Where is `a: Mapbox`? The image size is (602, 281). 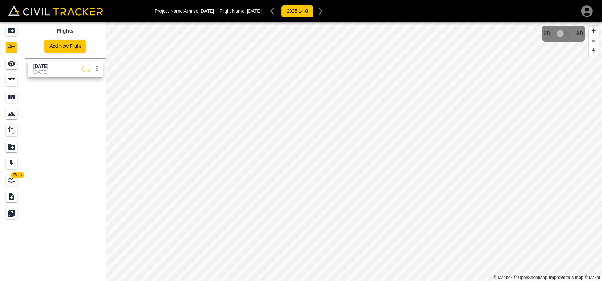
a: Mapbox is located at coordinates (503, 277).